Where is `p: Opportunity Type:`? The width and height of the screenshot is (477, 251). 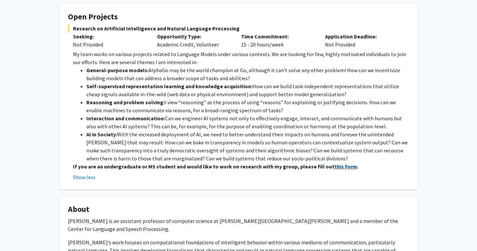
p: Opportunity Type: is located at coordinates (194, 36).